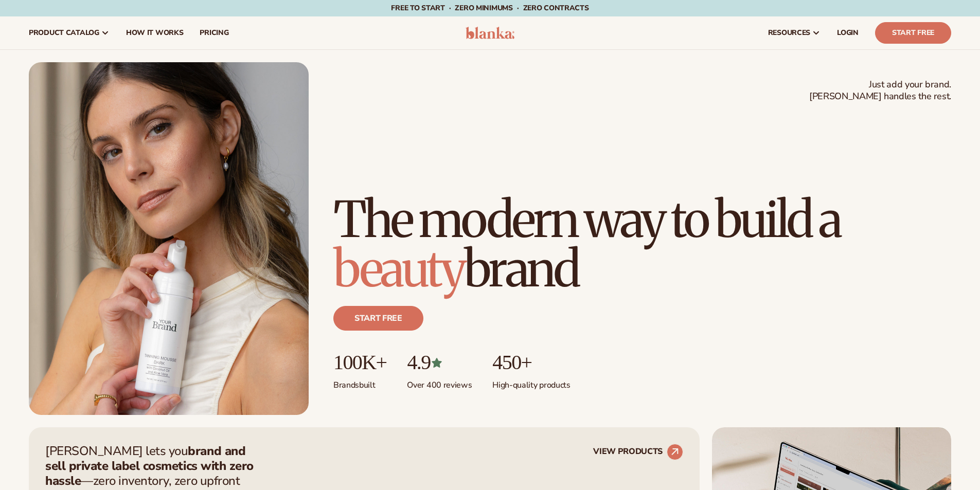 The width and height of the screenshot is (980, 490). What do you see at coordinates (847, 33) in the screenshot?
I see `span: LOGIN` at bounding box center [847, 33].